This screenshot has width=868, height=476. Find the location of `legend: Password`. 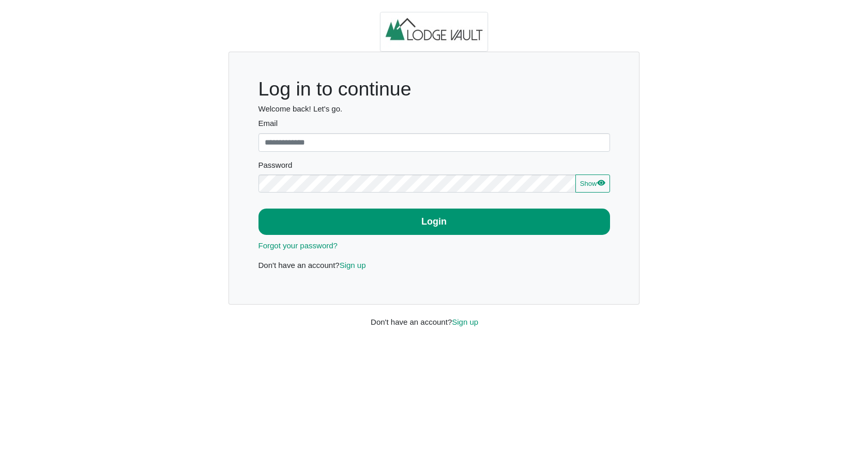

legend: Password is located at coordinates (434, 167).